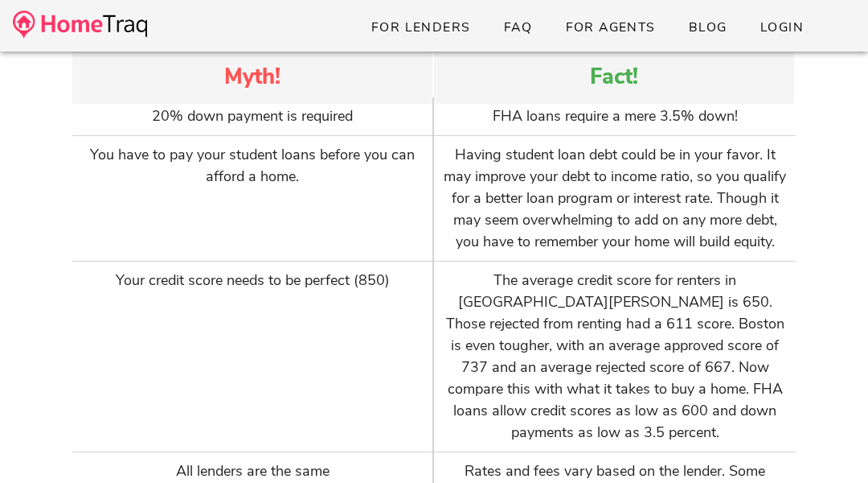 The image size is (868, 483). I want to click on span: FAQ, so click(517, 27).